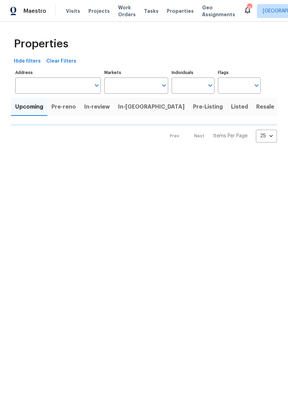 The width and height of the screenshot is (288, 396). What do you see at coordinates (127, 11) in the screenshot?
I see `span: Work Orders` at bounding box center [127, 11].